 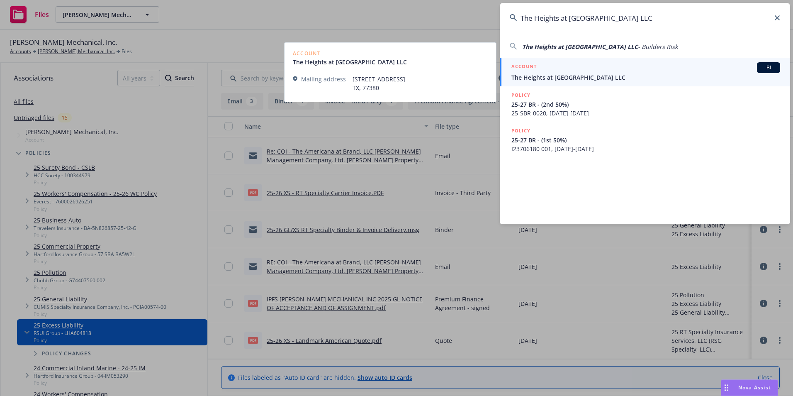 What do you see at coordinates (726, 387) in the screenshot?
I see `div: Drag to move` at bounding box center [726, 387].